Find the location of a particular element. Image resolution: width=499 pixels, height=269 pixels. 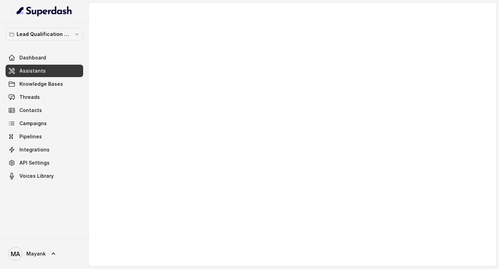

span: Integrations is located at coordinates (34, 150).